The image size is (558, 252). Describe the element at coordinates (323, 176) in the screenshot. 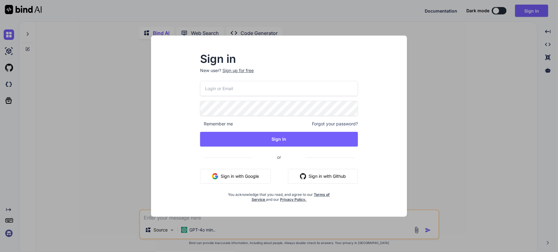

I see `button: Sign in with Github` at that location.